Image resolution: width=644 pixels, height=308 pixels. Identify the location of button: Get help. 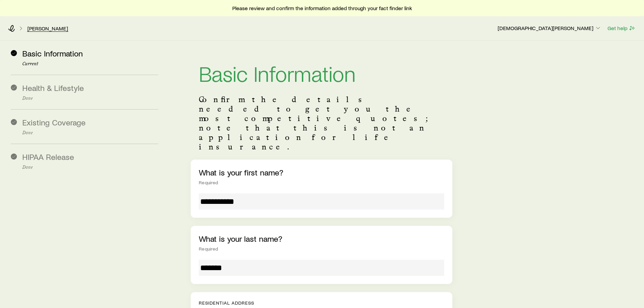
(621, 28).